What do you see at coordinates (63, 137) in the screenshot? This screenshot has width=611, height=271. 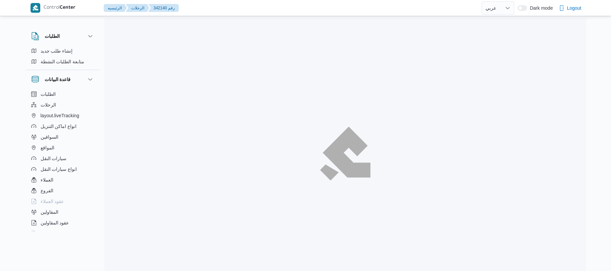 I see `button: السواقين` at bounding box center [63, 137].